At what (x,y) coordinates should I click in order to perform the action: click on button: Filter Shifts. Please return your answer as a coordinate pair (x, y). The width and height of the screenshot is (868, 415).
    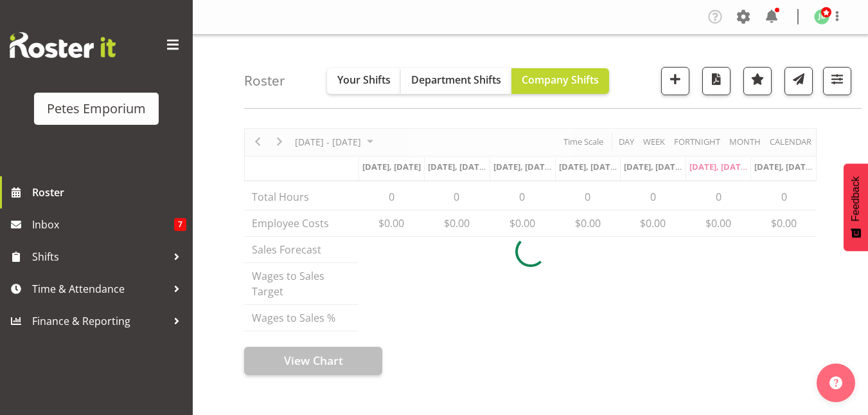
    Looking at the image, I should click on (838, 81).